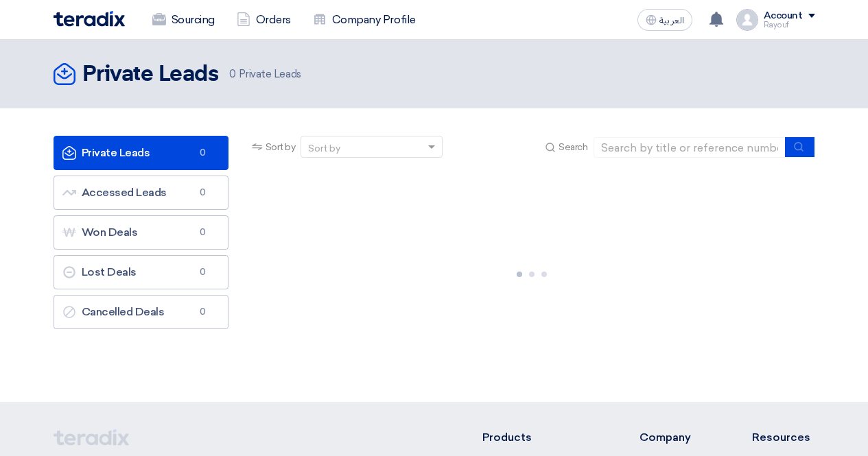 The height and width of the screenshot is (456, 868). I want to click on div: Rayouf, so click(789, 25).